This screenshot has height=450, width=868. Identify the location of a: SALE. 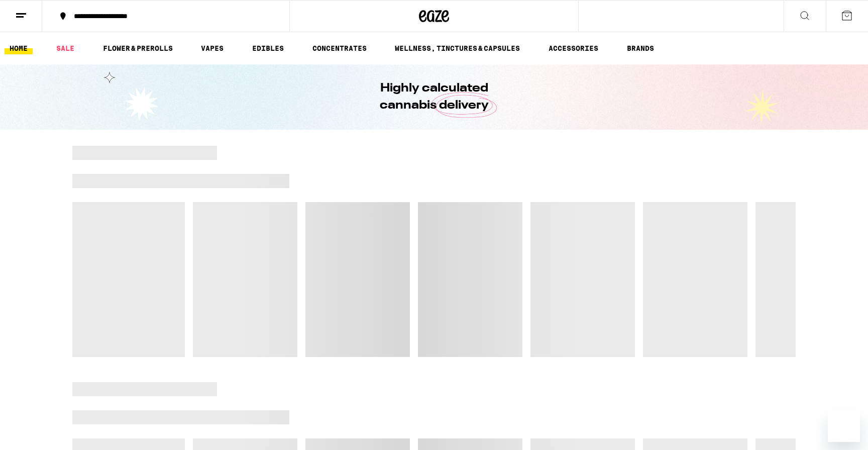
(65, 48).